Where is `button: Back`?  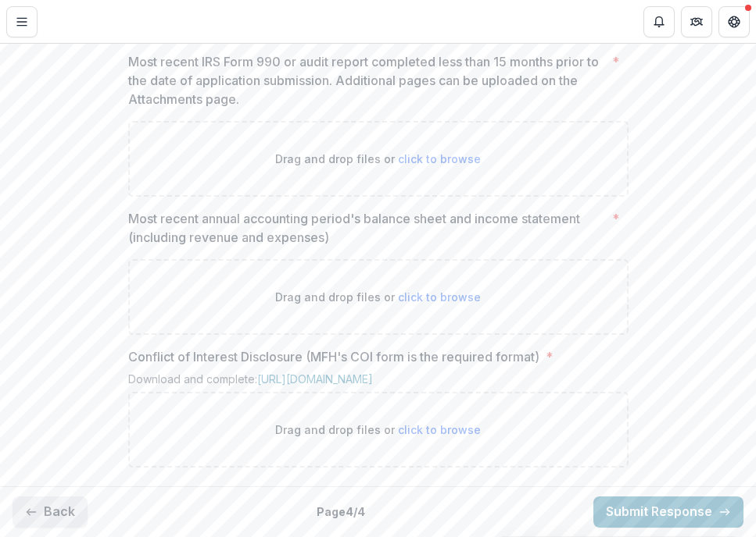
button: Back is located at coordinates (50, 512).